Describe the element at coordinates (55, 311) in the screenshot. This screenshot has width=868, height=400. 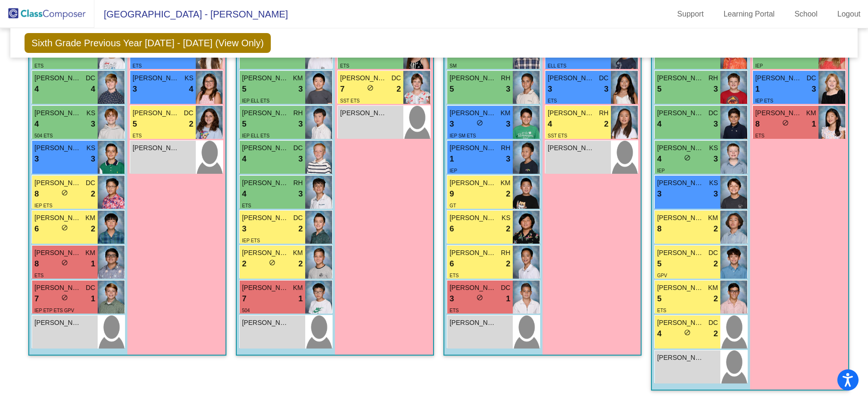
I see `span: IEP ETP ETS GPV` at that location.